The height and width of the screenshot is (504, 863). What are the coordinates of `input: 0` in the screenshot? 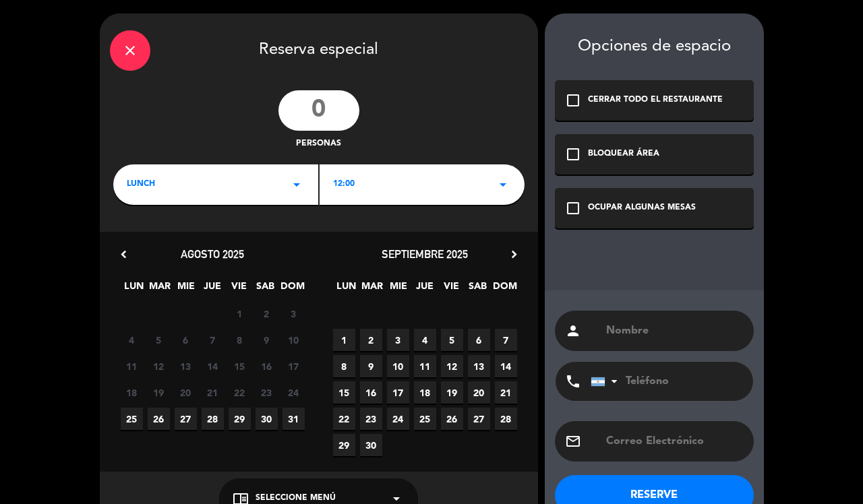 It's located at (319, 111).